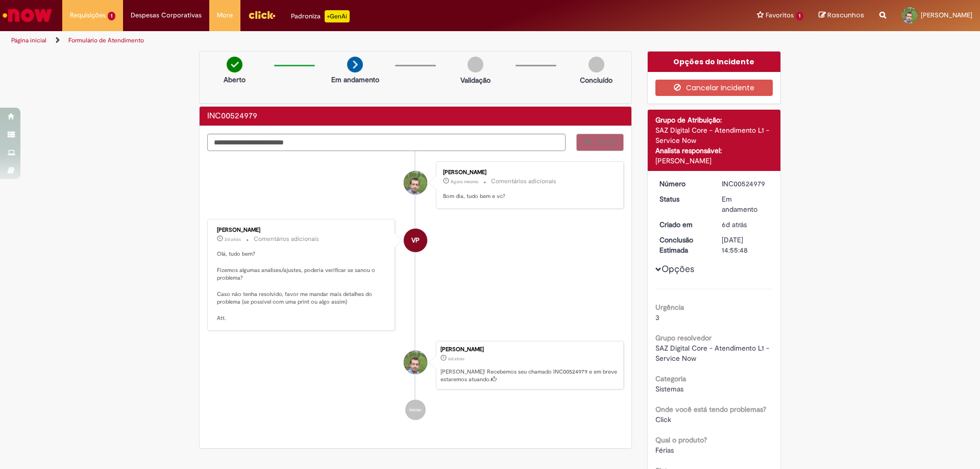  What do you see at coordinates (846, 15) in the screenshot?
I see `span: Rascunhos` at bounding box center [846, 15].